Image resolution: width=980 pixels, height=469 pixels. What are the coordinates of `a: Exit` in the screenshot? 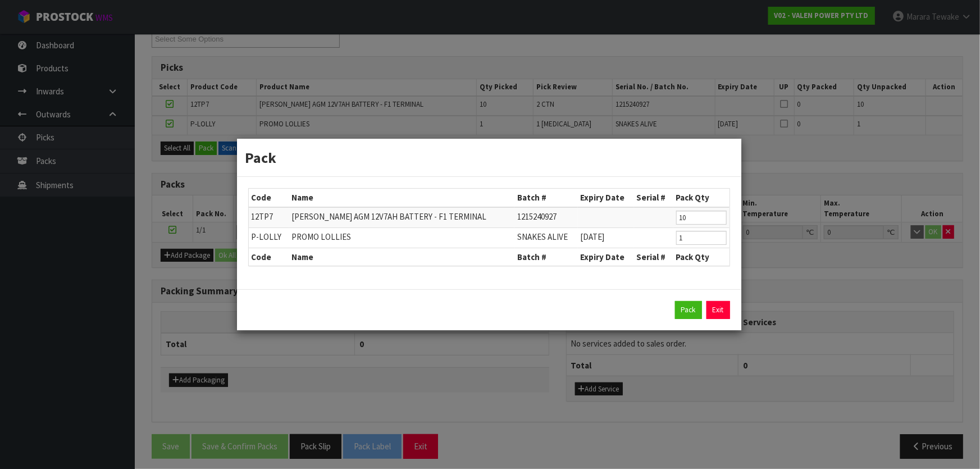 It's located at (719, 310).